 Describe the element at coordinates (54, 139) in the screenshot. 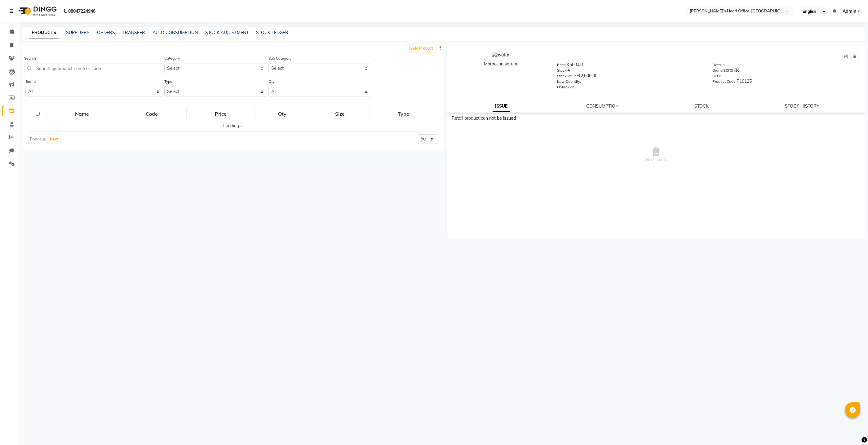

I see `button: Next` at that location.